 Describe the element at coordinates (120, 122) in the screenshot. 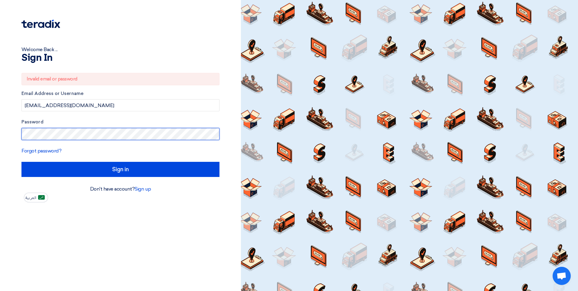

I see `label: Password` at that location.